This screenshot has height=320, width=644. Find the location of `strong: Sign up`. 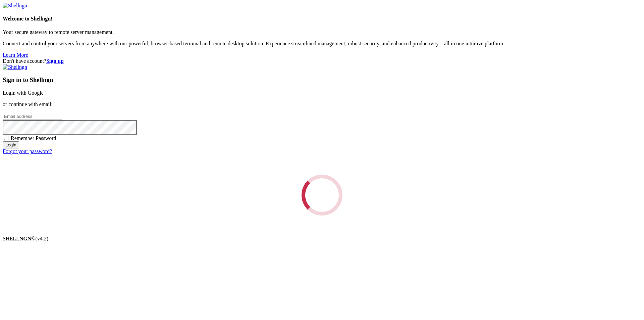

strong: Sign up is located at coordinates (55, 60).